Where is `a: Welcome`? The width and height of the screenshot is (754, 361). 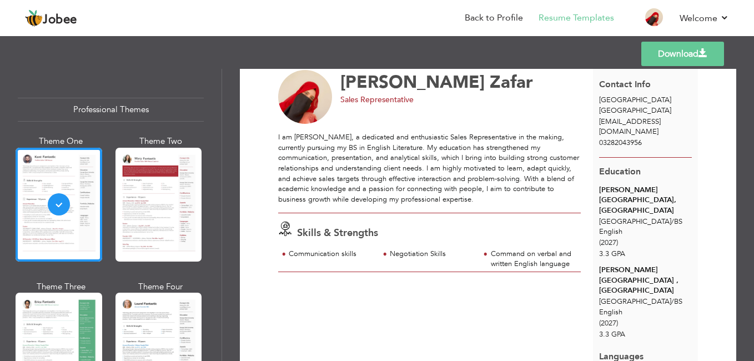 a: Welcome is located at coordinates (704, 18).